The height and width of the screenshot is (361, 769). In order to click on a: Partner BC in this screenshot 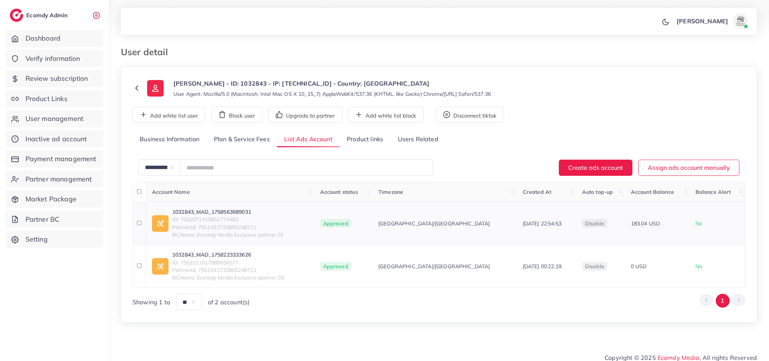, I will do `click(54, 219)`.